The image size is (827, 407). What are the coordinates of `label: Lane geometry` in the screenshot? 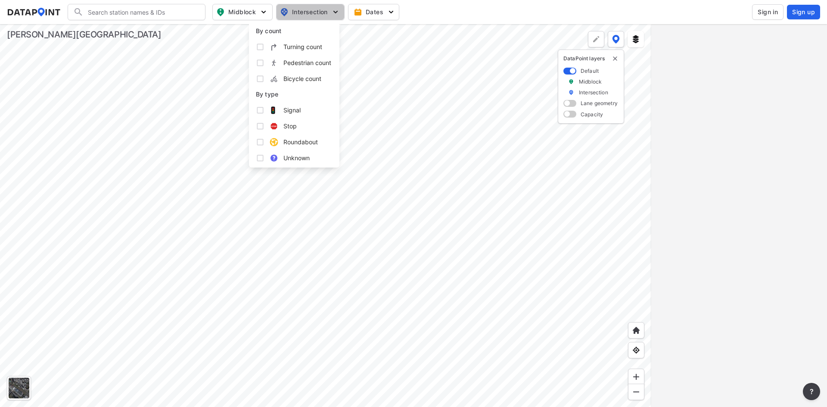 It's located at (599, 103).